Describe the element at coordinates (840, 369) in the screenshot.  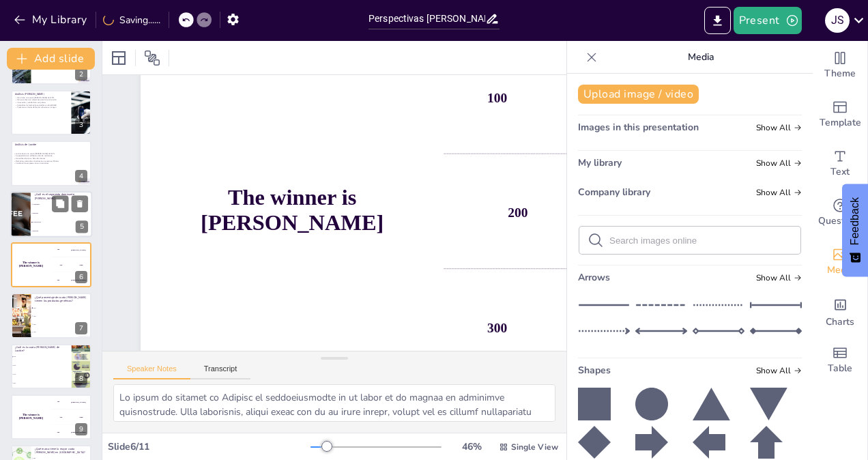
I see `span: Table` at that location.